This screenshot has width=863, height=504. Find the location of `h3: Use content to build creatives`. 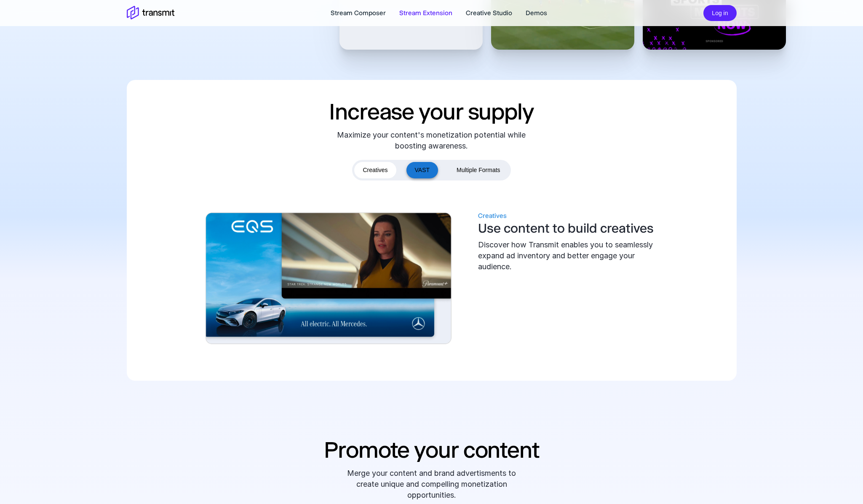

h3: Use content to build creatives is located at coordinates (572, 229).